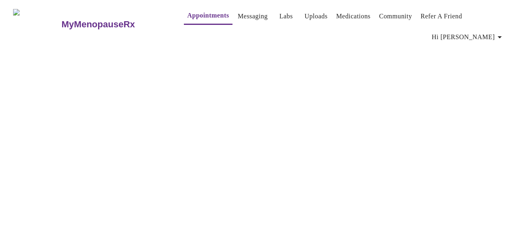 Image resolution: width=523 pixels, height=228 pixels. What do you see at coordinates (286, 16) in the screenshot?
I see `a: Labs` at bounding box center [286, 16].